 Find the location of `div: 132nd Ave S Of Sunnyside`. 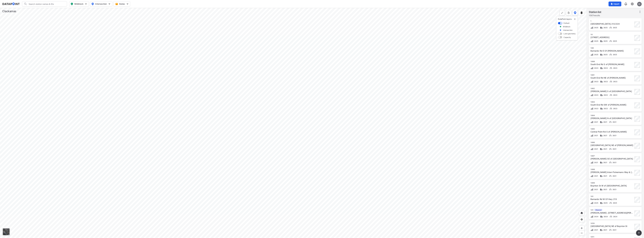

div: 132nd Ave S Of Sunnyside is located at coordinates (612, 37).